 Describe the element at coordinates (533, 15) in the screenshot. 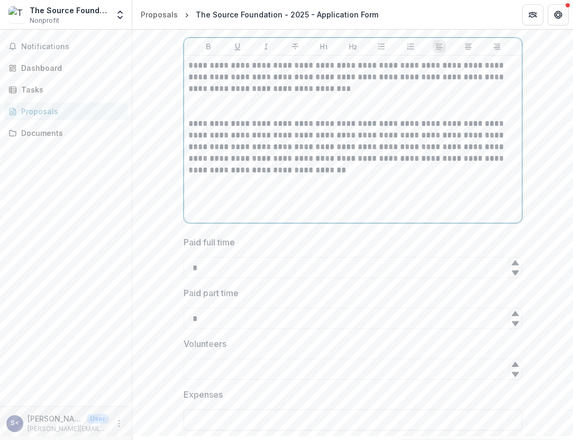

I see `button: Partners` at that location.